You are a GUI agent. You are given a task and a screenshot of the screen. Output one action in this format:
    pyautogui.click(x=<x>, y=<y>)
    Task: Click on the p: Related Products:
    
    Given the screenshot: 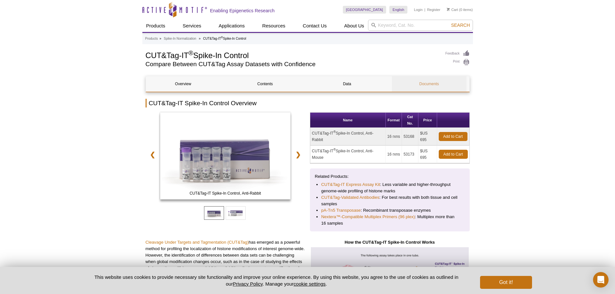 What is the action you would take?
    pyautogui.click(x=390, y=177)
    